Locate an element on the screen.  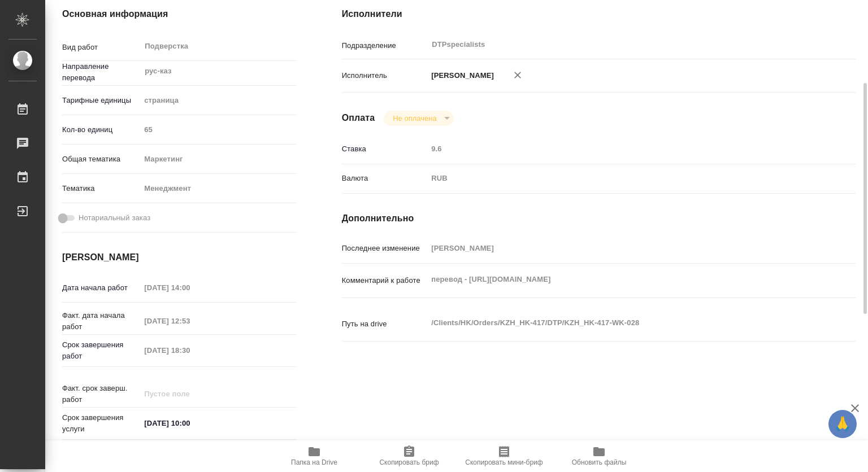
p: Тарифные единицы is located at coordinates (101, 101).